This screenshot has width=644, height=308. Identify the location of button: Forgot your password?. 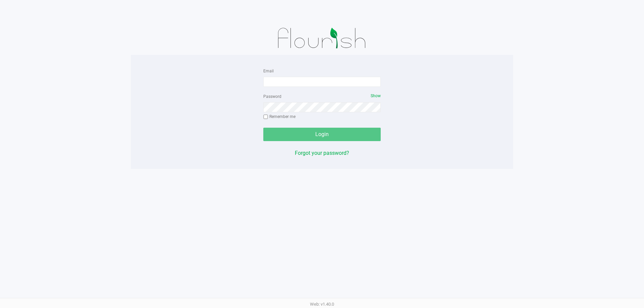
(322, 153).